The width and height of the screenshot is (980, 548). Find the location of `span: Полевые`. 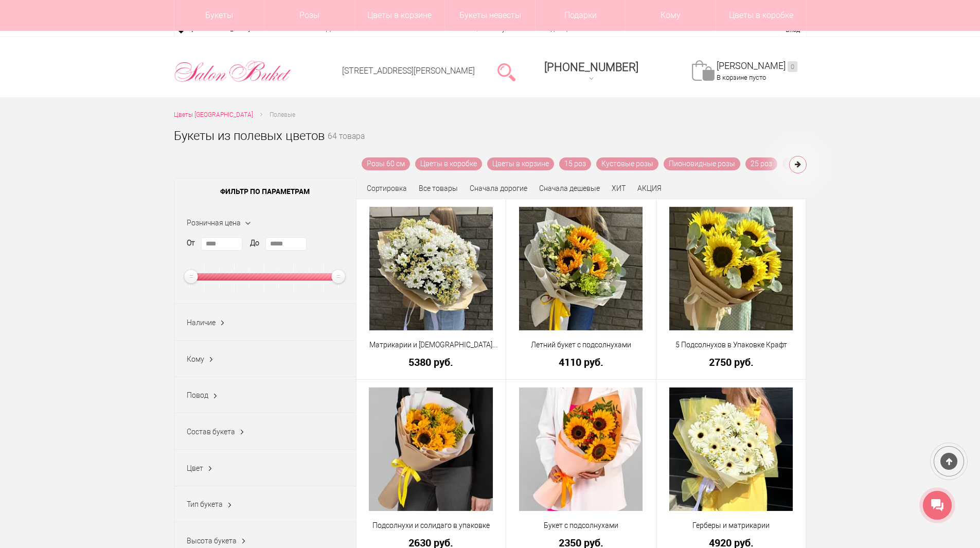

span: Полевые is located at coordinates (282, 115).